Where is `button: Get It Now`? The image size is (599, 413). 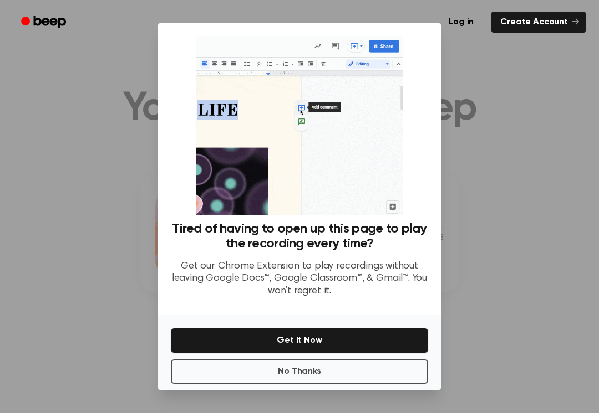
button: Get It Now is located at coordinates (299, 341).